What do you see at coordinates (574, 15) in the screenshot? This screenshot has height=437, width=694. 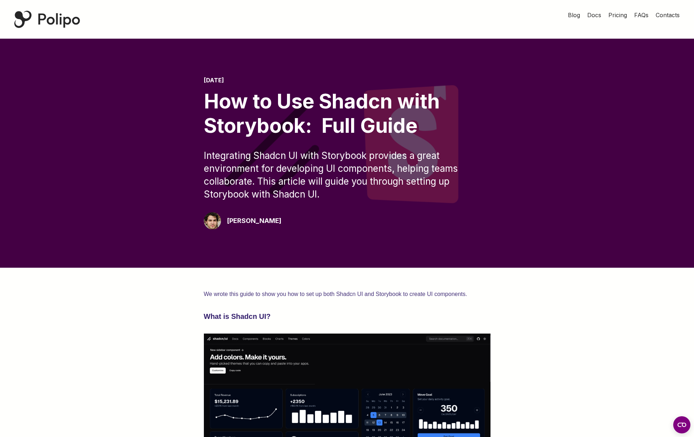 I see `a: Blog` at bounding box center [574, 15].